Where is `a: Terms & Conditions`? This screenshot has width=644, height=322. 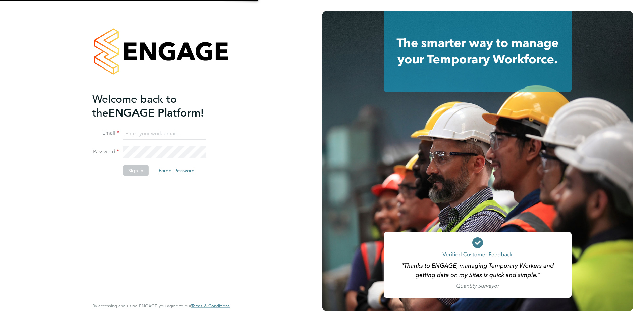 a: Terms & Conditions is located at coordinates (210, 306).